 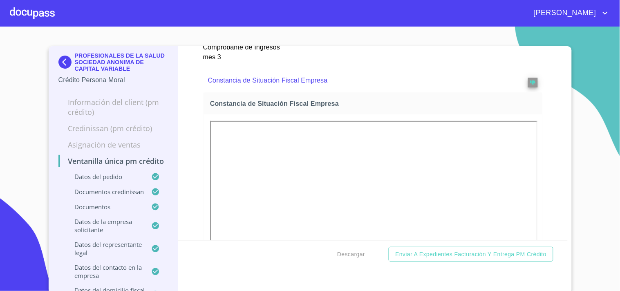 What do you see at coordinates (569, 13) in the screenshot?
I see `button: account of current user` at bounding box center [569, 13].